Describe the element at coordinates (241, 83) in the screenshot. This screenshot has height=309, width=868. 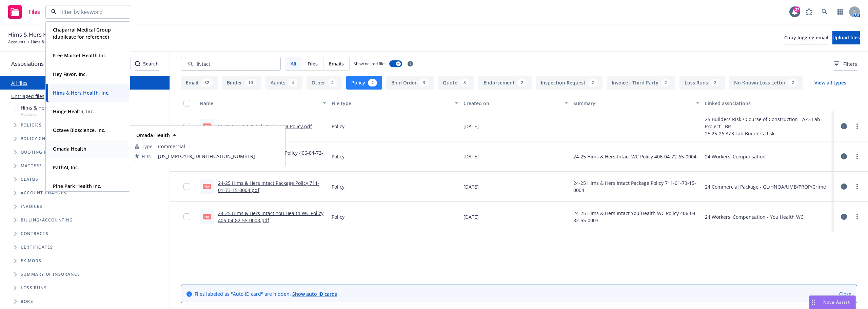
I see `button: Binder` at that location.